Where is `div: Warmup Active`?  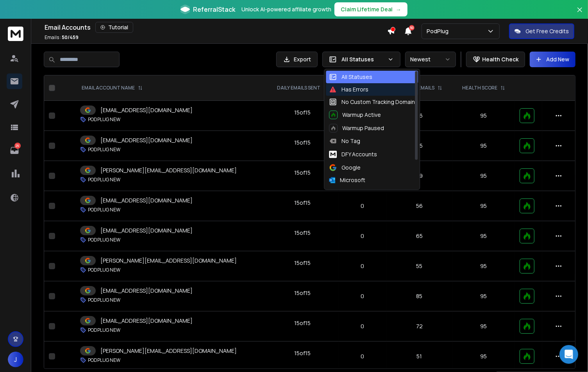 div: Warmup Active is located at coordinates (355, 115).